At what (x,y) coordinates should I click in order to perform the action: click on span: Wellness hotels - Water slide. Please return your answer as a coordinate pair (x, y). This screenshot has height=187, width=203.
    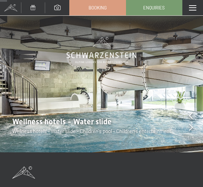
    Looking at the image, I should click on (62, 122).